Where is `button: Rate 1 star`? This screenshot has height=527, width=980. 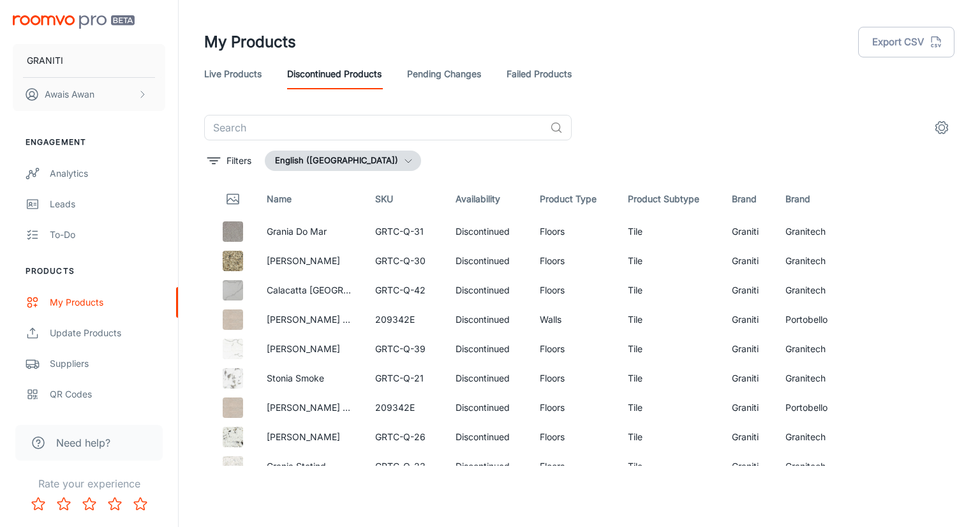
button: Rate 1 star is located at coordinates (38, 504).